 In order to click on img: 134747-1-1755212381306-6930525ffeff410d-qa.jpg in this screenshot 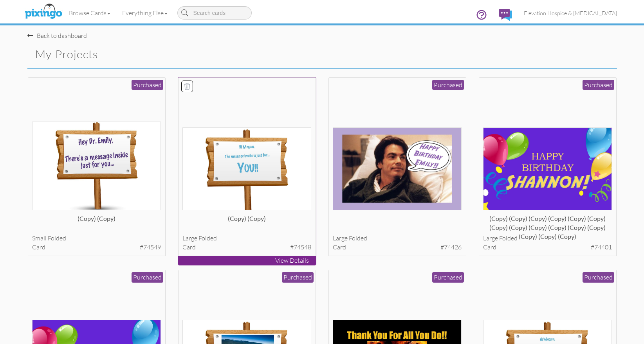, I will do `click(96, 166)`.